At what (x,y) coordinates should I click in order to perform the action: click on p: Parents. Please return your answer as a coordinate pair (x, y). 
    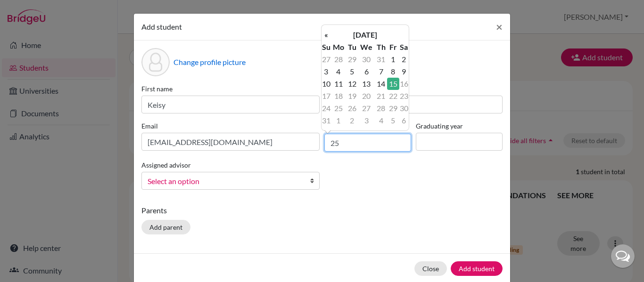
    Looking at the image, I should click on (322, 211).